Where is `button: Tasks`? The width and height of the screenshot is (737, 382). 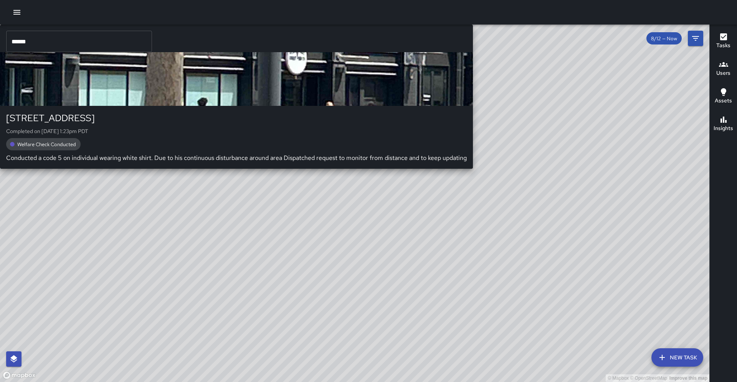 button: Tasks is located at coordinates (723, 41).